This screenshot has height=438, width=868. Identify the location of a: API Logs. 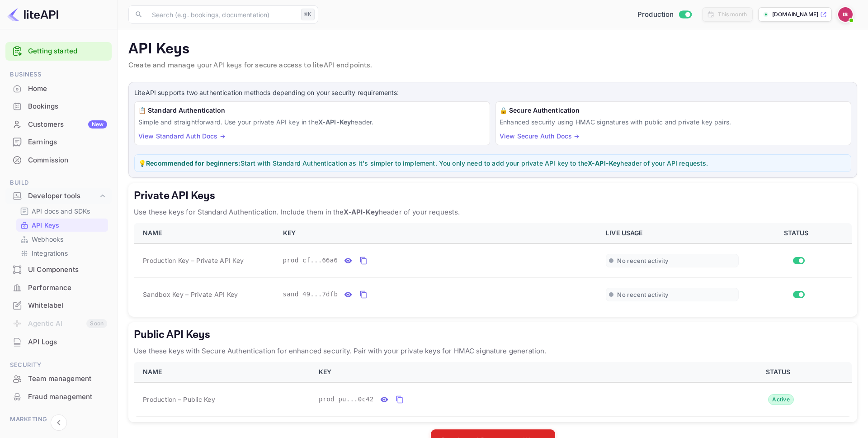
(58, 342).